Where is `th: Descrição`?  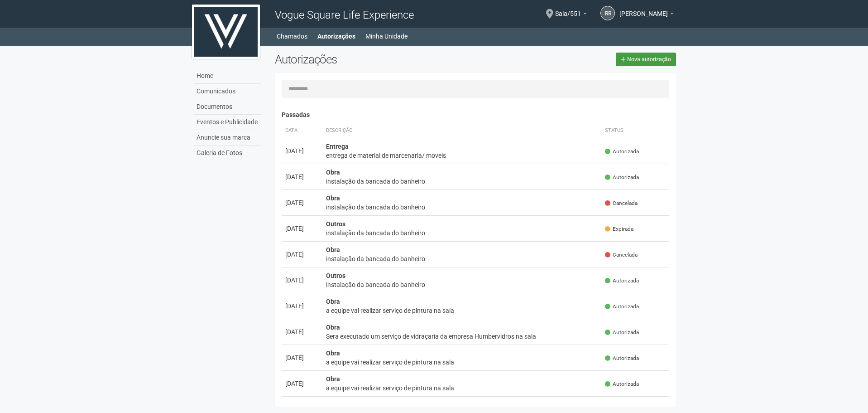 th: Descrição is located at coordinates (462, 131).